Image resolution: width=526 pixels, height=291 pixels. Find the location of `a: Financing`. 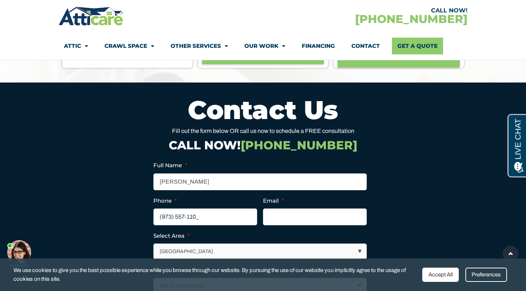

a: Financing is located at coordinates (318, 46).